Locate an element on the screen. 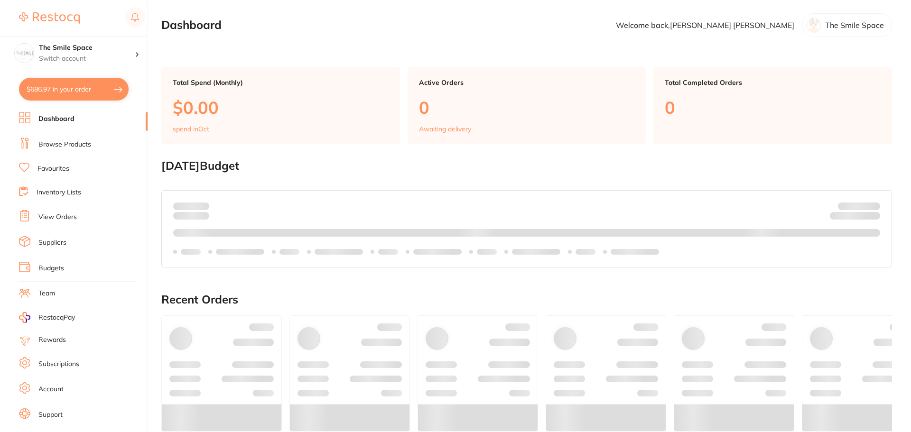  img: The Smile Space is located at coordinates (24, 53).